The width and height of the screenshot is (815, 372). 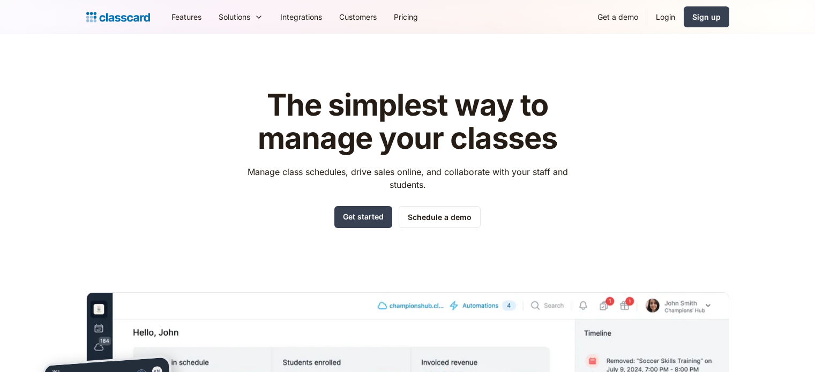 I want to click on a: Features, so click(x=186, y=17).